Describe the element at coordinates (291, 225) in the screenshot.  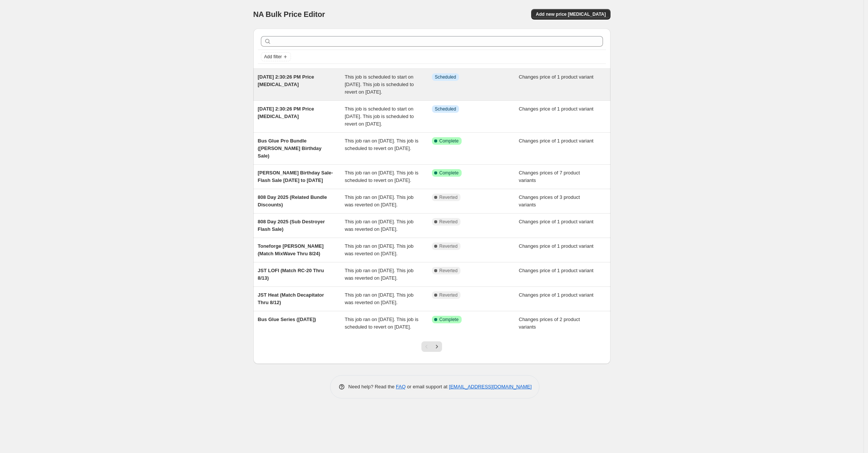
I see `span: 808 Day 2025 (Sub Destroyer Flash Sale)` at that location.